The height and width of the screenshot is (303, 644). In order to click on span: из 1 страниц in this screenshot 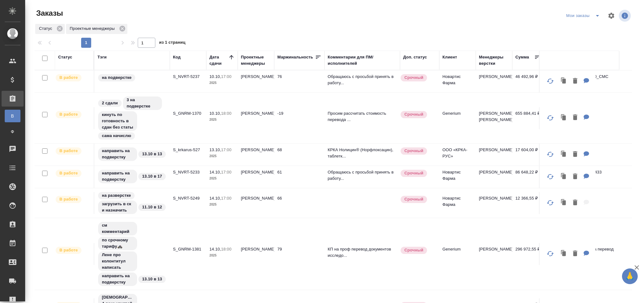, I will do `click(172, 43)`.